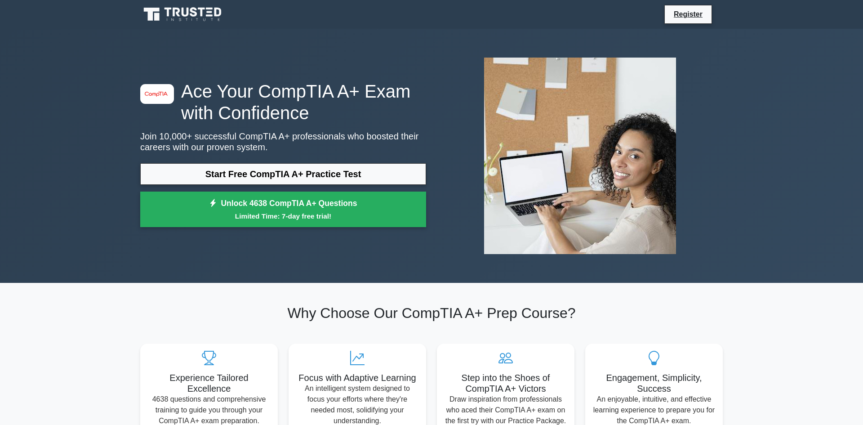 The height and width of the screenshot is (425, 863). What do you see at coordinates (283, 216) in the screenshot?
I see `small: Limited Time: 7-day free trial!` at bounding box center [283, 216].